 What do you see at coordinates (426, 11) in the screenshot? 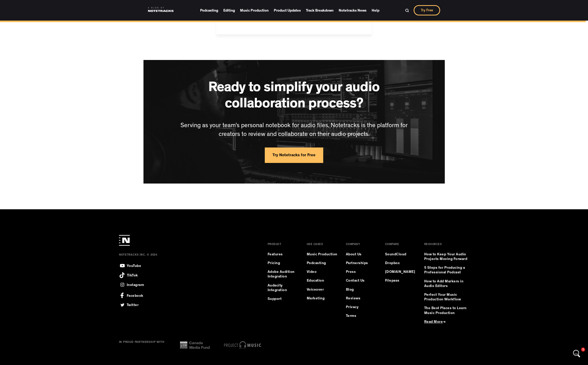
I see `a: Try Free` at bounding box center [426, 11].